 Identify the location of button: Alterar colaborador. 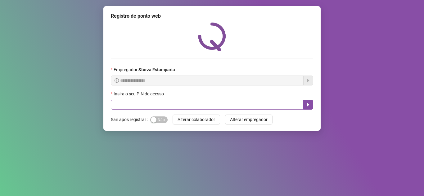
(196, 120).